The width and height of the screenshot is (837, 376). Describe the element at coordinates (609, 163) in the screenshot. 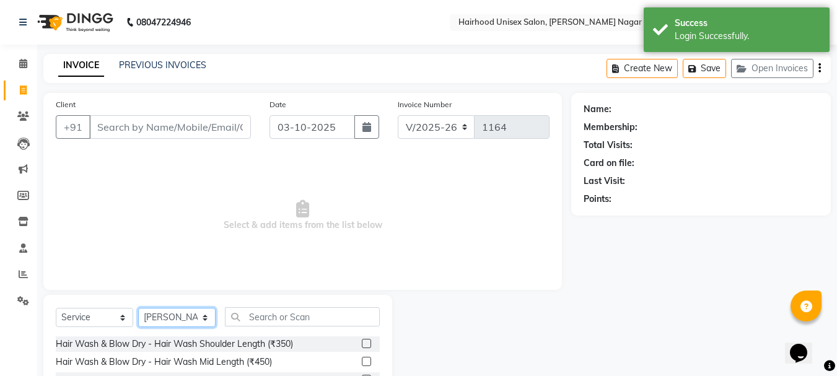

I see `div: Card on file:` at that location.